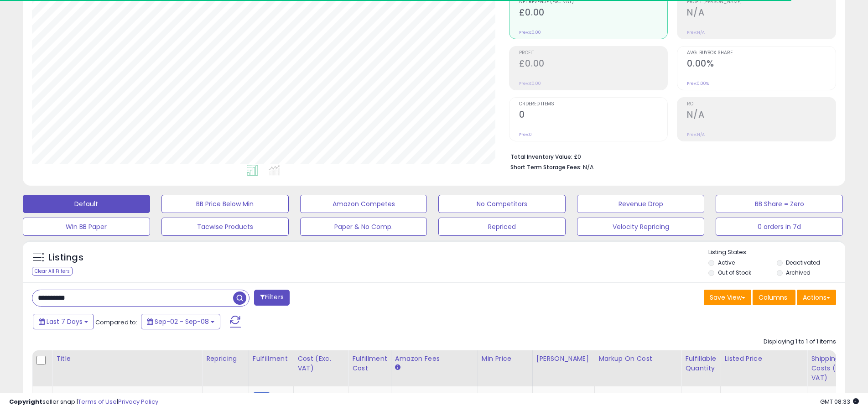  Describe the element at coordinates (25, 401) in the screenshot. I see `strong: Copyright` at that location.